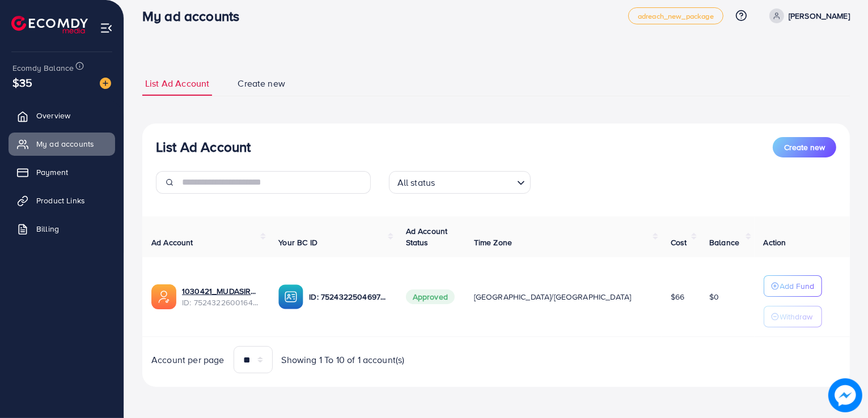 Image resolution: width=868 pixels, height=418 pixels. What do you see at coordinates (427, 237) in the screenshot?
I see `span: Ad Account Status` at bounding box center [427, 237].